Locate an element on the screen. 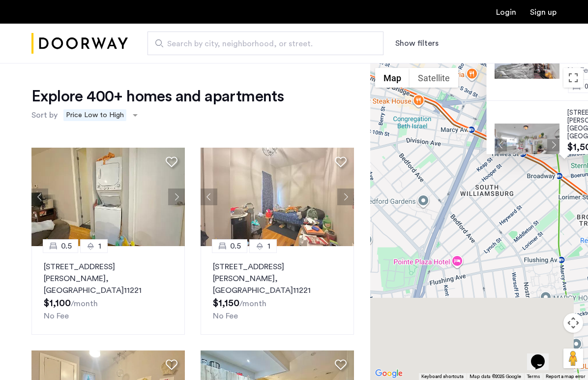 Image resolution: width=588 pixels, height=380 pixels. button: Toggle fullscreen view is located at coordinates (573, 78).